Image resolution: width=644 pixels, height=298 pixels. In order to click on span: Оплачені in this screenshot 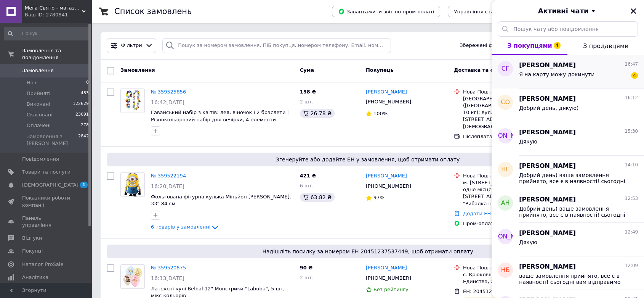, I will do `click(39, 125)`.